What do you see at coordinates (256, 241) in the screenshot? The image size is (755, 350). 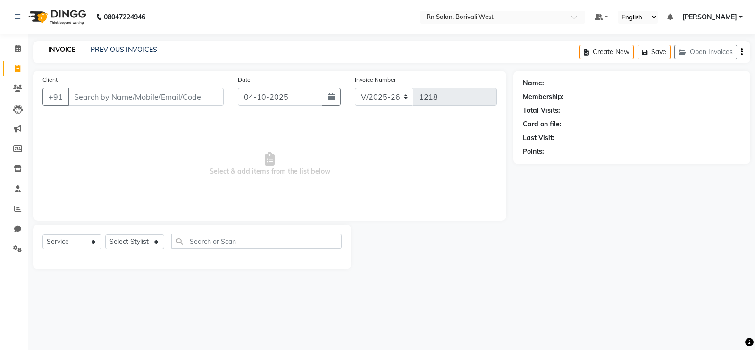 I see `input: Search or Scan` at bounding box center [256, 241].